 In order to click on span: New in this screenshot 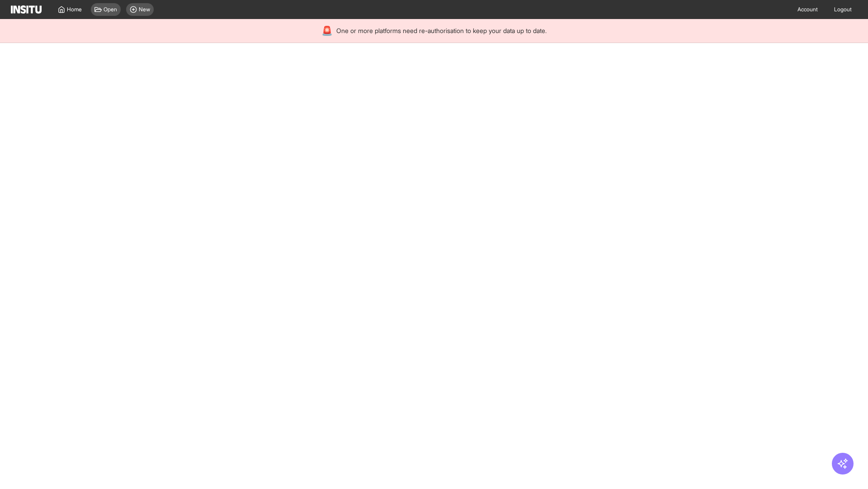, I will do `click(144, 9)`.